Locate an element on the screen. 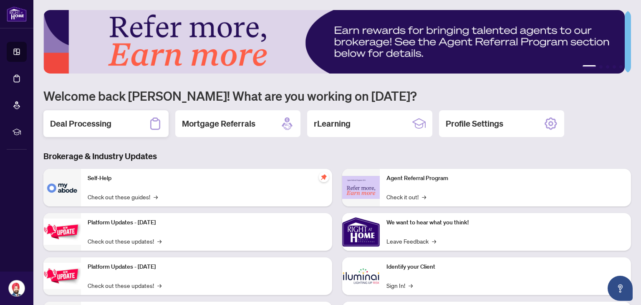 The height and width of the screenshot is (305, 641). button: 3 is located at coordinates (608, 67).